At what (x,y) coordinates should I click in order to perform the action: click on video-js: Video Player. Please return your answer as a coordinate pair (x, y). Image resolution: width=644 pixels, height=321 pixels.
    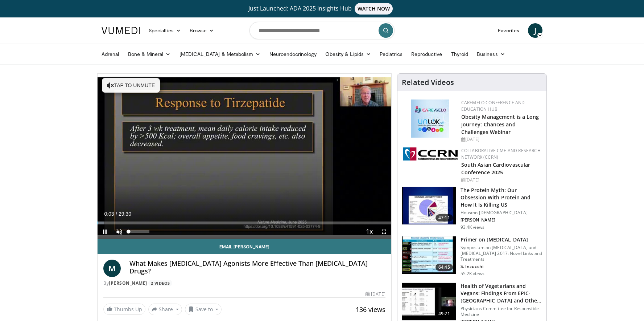
    Looking at the image, I should click on (245, 156).